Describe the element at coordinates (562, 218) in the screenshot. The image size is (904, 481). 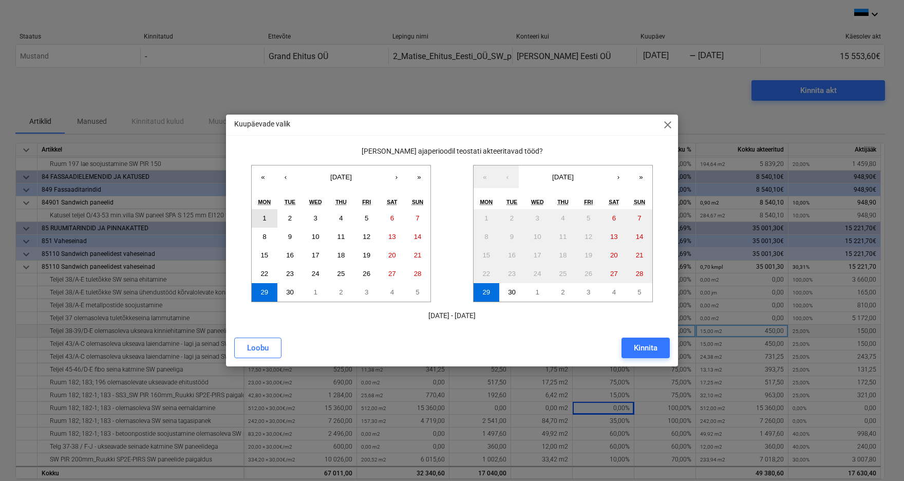
I see `abbr: 4 September 2025` at that location.